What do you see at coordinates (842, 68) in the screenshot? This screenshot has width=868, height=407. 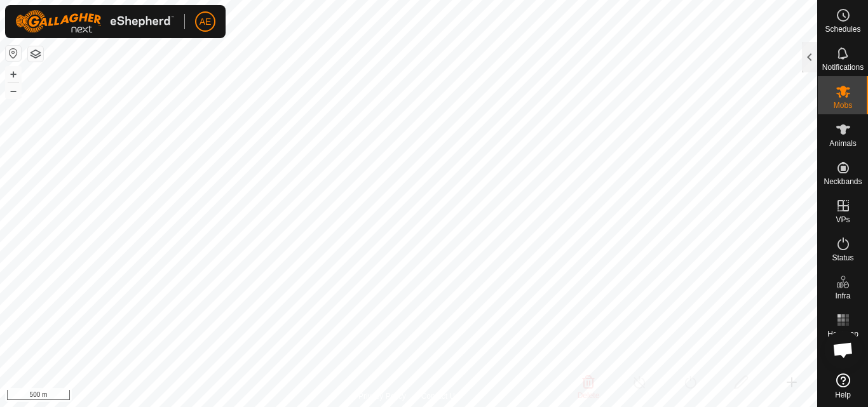 I see `span: Notifications` at bounding box center [842, 68].